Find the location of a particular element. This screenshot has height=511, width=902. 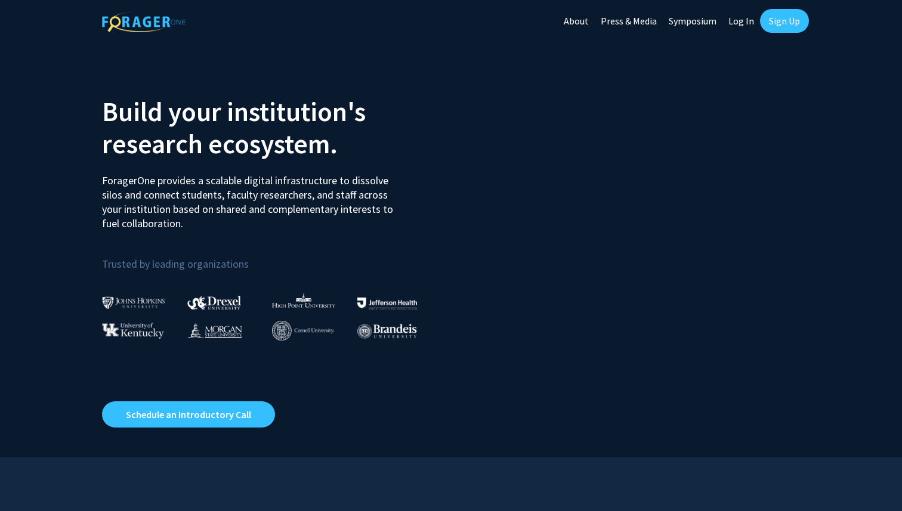

img: Drexel University is located at coordinates (214, 303).